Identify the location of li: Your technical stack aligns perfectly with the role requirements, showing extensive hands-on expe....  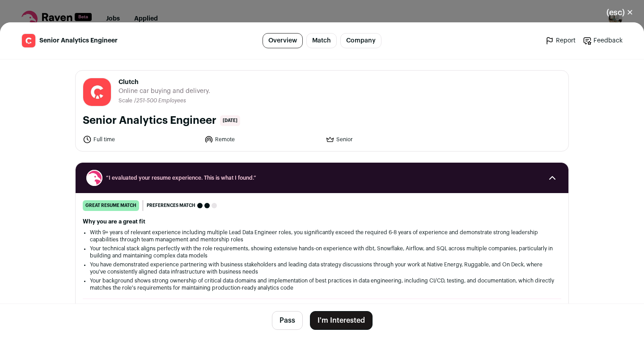
(322, 252).